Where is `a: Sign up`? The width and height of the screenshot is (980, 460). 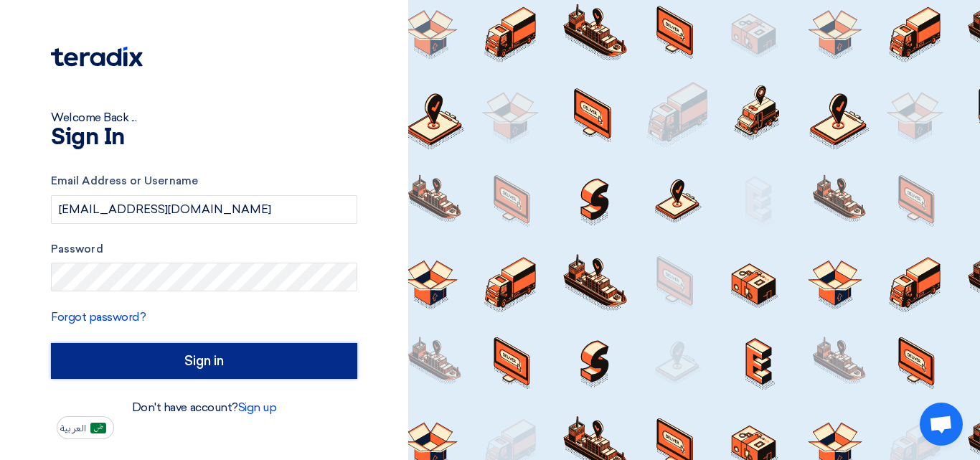 a: Sign up is located at coordinates (257, 406).